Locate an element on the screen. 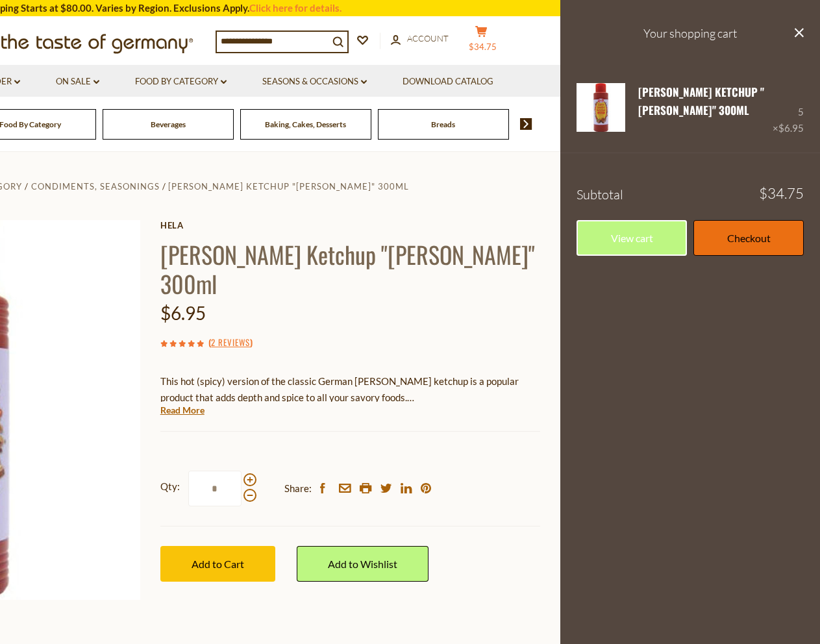  a: Checkout is located at coordinates (749, 238).